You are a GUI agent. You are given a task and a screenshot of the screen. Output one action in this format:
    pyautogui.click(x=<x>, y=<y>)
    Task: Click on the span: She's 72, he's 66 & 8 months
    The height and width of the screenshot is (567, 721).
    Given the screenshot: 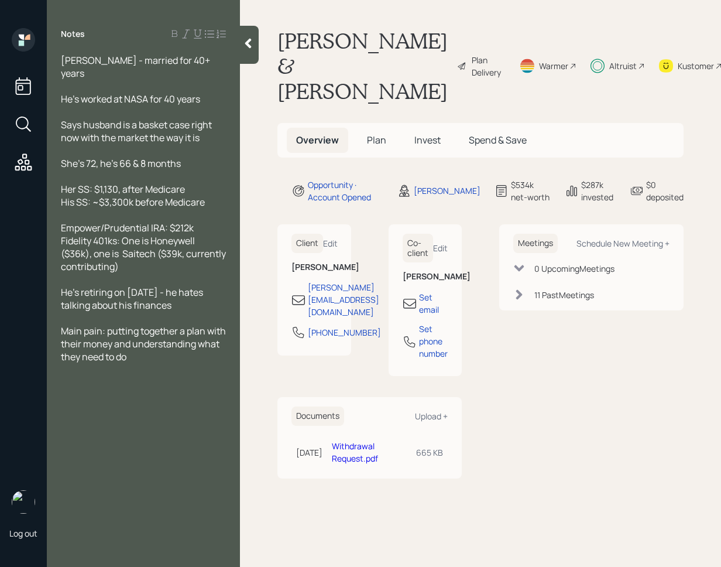 What is the action you would take?
    pyautogui.click(x=121, y=163)
    